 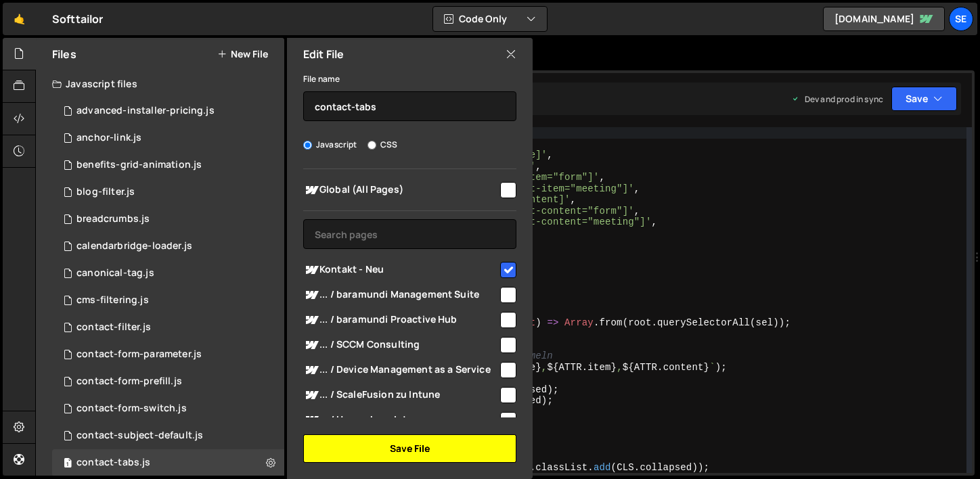 What do you see at coordinates (401, 370) in the screenshot?
I see `span: ... / Device Management as a Service` at bounding box center [401, 370].